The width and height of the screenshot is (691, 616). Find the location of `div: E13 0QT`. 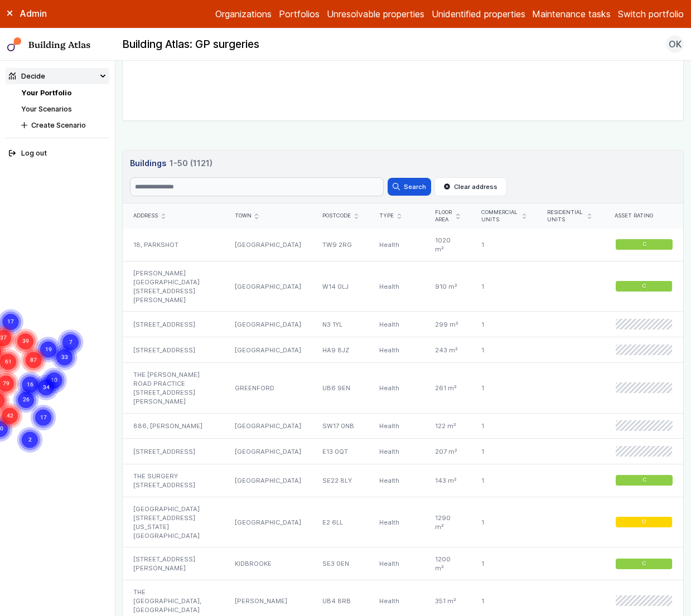

div: E13 0QT is located at coordinates (340, 452).